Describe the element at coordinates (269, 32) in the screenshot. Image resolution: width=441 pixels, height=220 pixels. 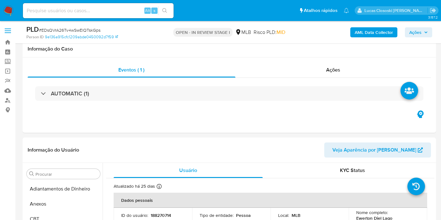
I see `span: Risco PLD:` at that location.